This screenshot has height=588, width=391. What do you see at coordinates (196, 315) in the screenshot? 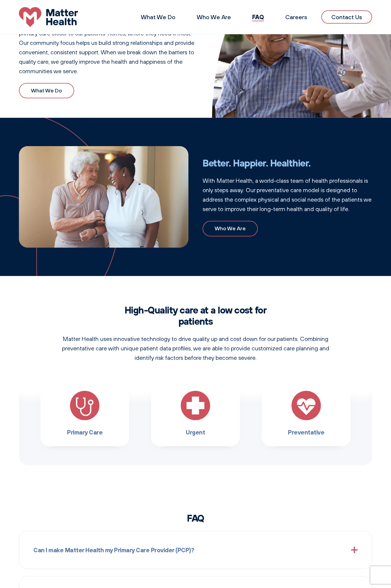
I see `h2: High-Quality care at a low cost for patients` at bounding box center [196, 315].